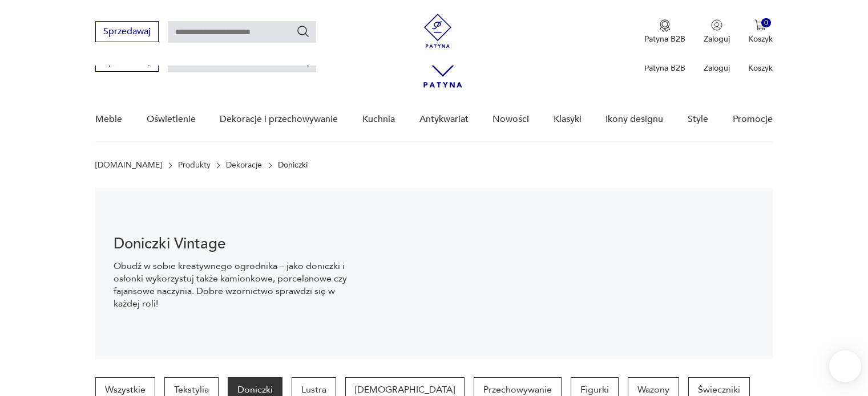  I want to click on a: Ikona medaluPatyna B2B, so click(665, 32).